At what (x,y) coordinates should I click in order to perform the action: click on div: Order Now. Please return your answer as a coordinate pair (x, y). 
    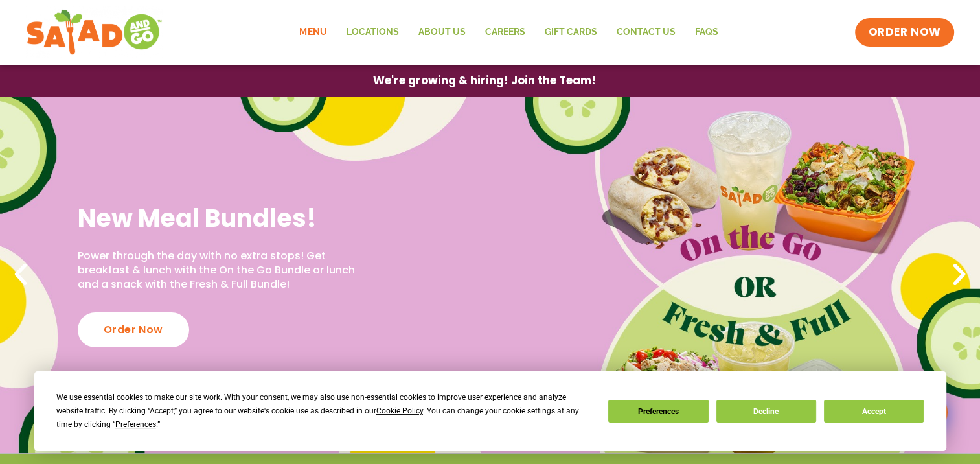
    Looking at the image, I should click on (134, 329).